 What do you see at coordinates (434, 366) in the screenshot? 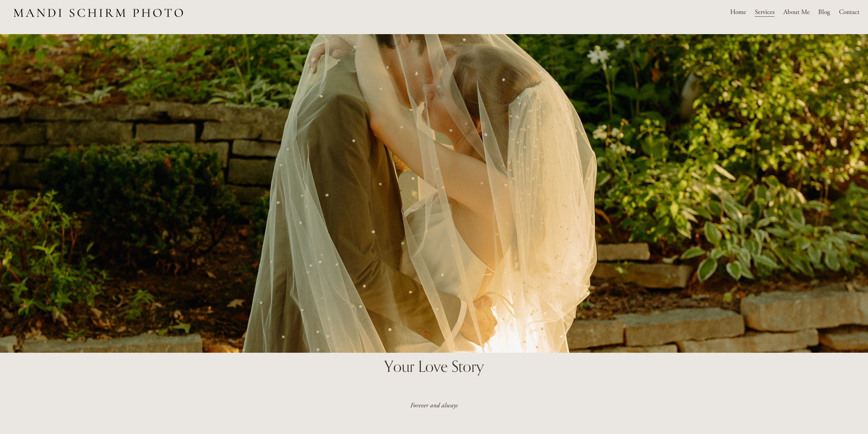
I see `h2: Your Love Story` at bounding box center [434, 366].